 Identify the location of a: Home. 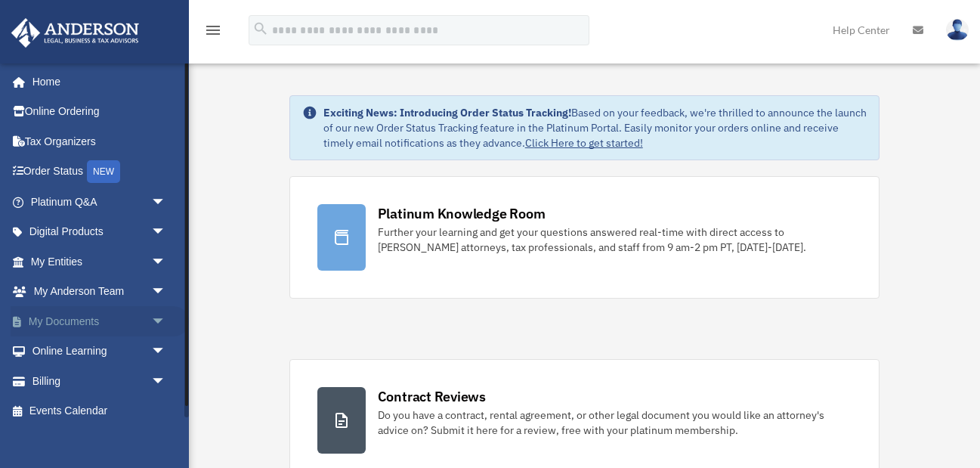
(96, 82).